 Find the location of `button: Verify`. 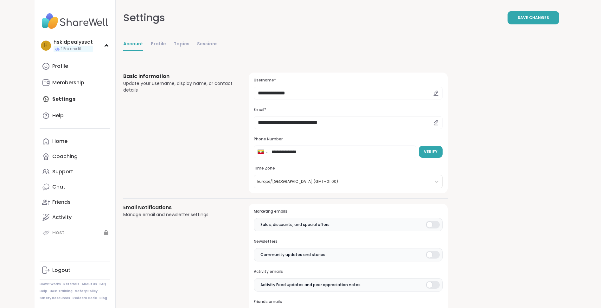

button: Verify is located at coordinates (431, 152).